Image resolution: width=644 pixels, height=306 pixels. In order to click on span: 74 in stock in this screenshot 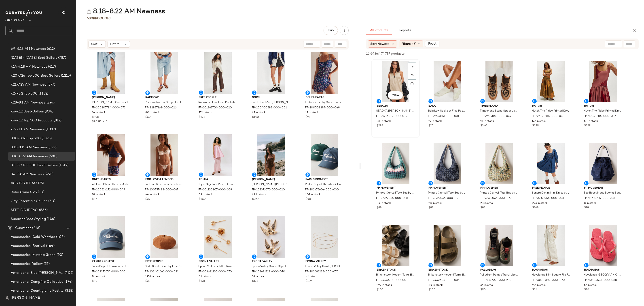, I will do `click(99, 277)`.